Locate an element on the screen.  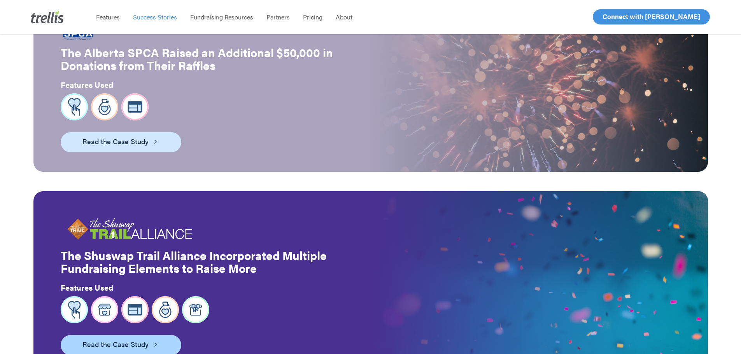
a: Success Stories is located at coordinates (155, 17).